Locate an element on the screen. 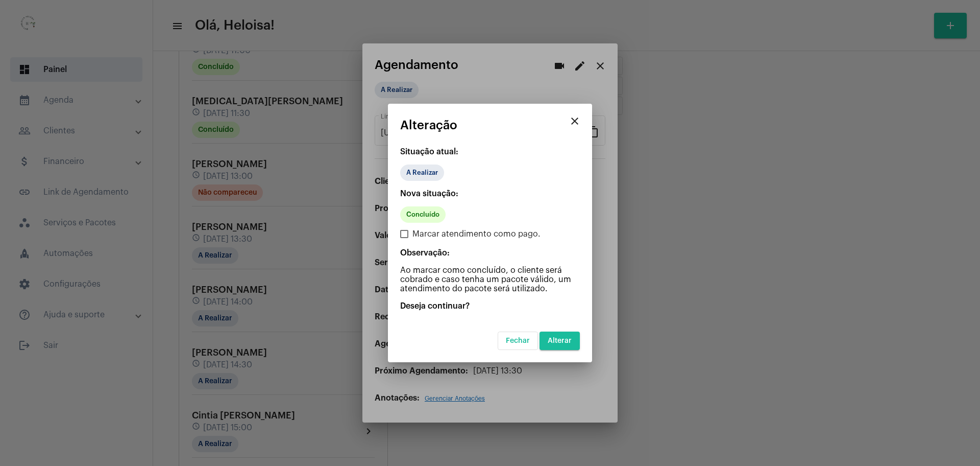  p: Observação: is located at coordinates (490, 253).